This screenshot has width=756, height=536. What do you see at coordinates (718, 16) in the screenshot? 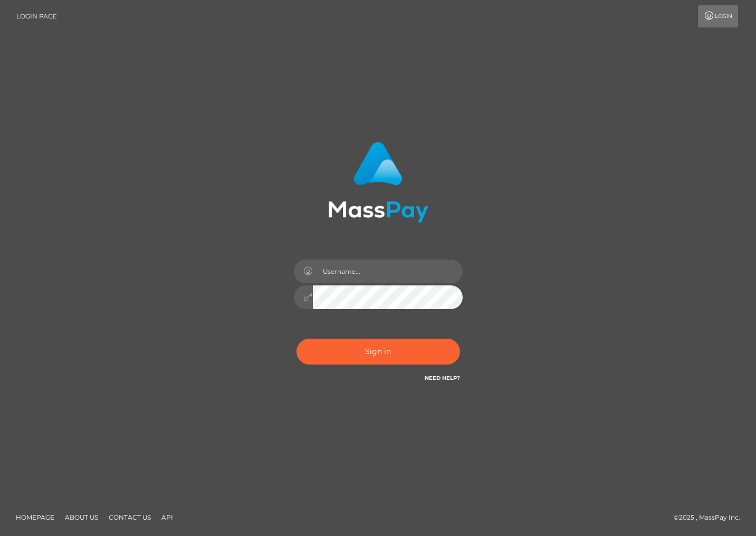
I see `a: Login` at bounding box center [718, 16].